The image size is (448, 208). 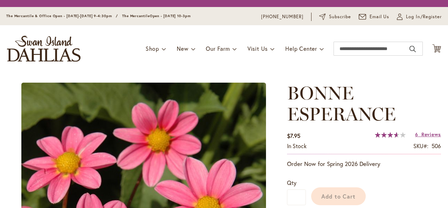 What do you see at coordinates (424, 17) in the screenshot?
I see `span: Log In/Register` at bounding box center [424, 17].